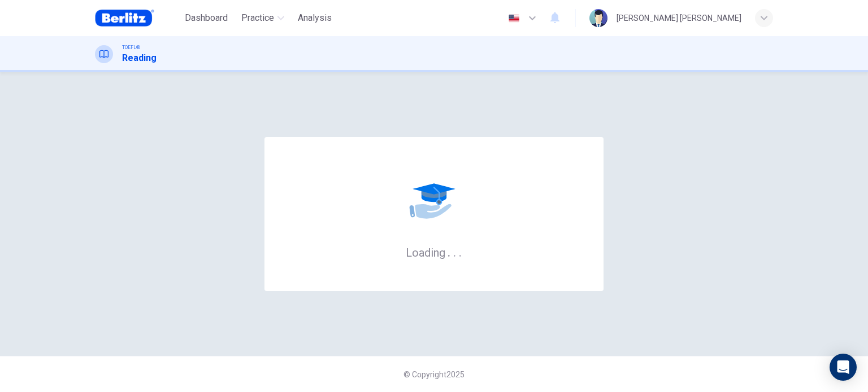 Image resolution: width=868 pixels, height=392 pixels. What do you see at coordinates (206, 18) in the screenshot?
I see `button: Dashboard` at bounding box center [206, 18].